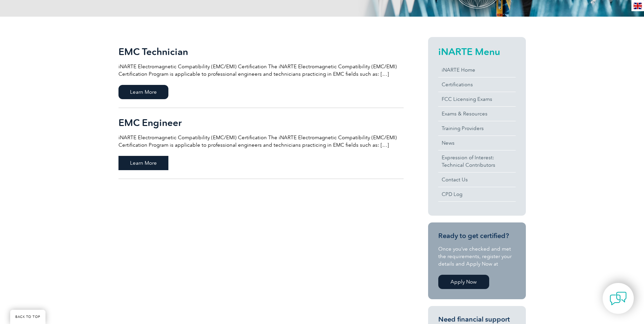 The width and height of the screenshot is (644, 324). What do you see at coordinates (477, 70) in the screenshot?
I see `a: iNARTE Home` at bounding box center [477, 70].